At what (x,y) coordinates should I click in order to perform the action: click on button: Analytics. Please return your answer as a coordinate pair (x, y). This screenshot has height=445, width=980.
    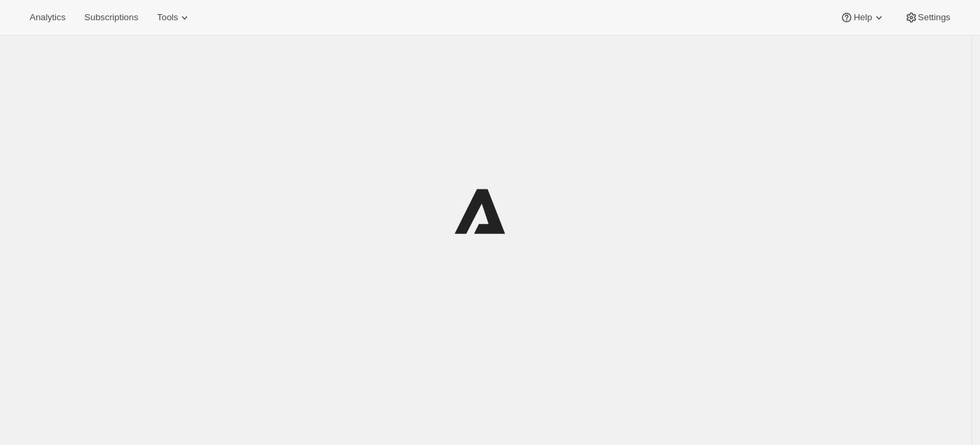
    Looking at the image, I should click on (47, 18).